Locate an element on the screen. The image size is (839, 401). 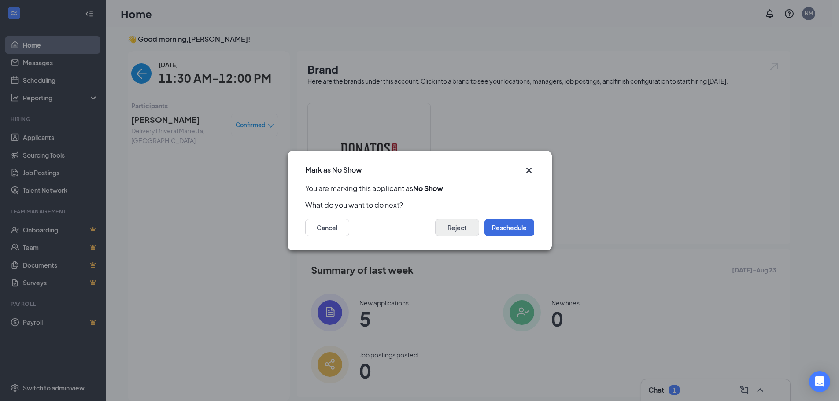
button: Reject is located at coordinates (457, 228).